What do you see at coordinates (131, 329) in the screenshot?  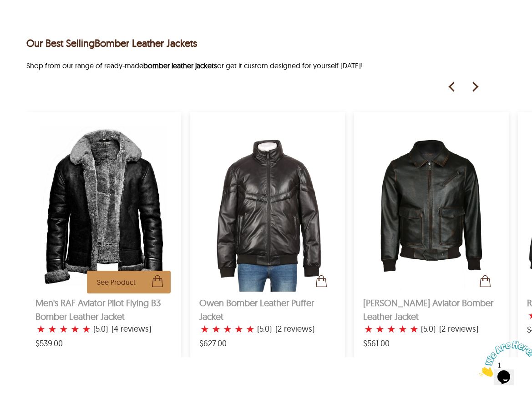 I see `span: (4 reviews)` at bounding box center [131, 329].